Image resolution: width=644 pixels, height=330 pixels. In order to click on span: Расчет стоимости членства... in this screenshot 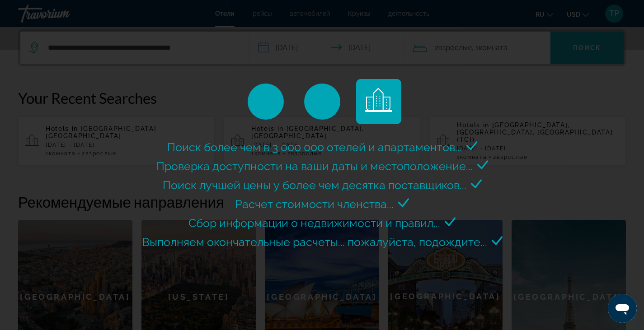, I will do `click(314, 204)`.